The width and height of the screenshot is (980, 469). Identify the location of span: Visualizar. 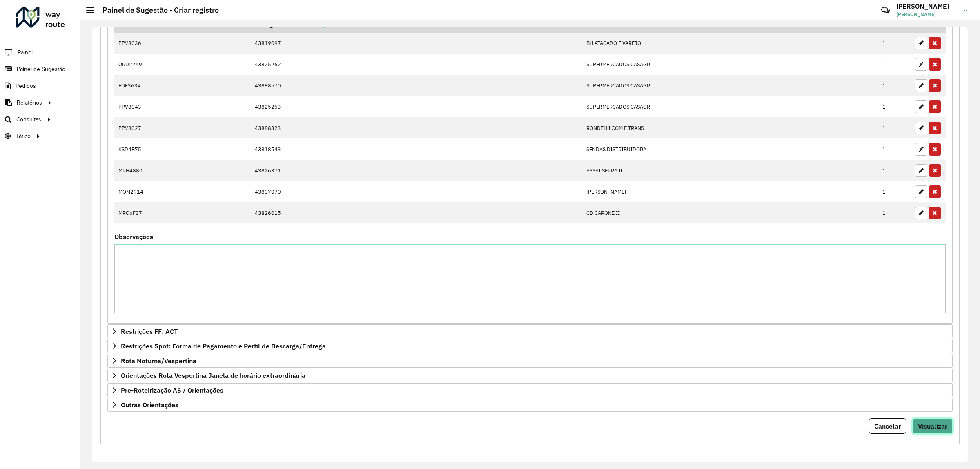
(932, 426).